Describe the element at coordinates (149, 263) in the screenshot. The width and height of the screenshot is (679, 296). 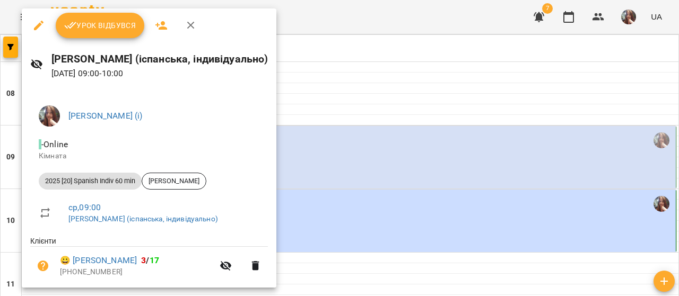
I see `ul: Клієнти` at that location.